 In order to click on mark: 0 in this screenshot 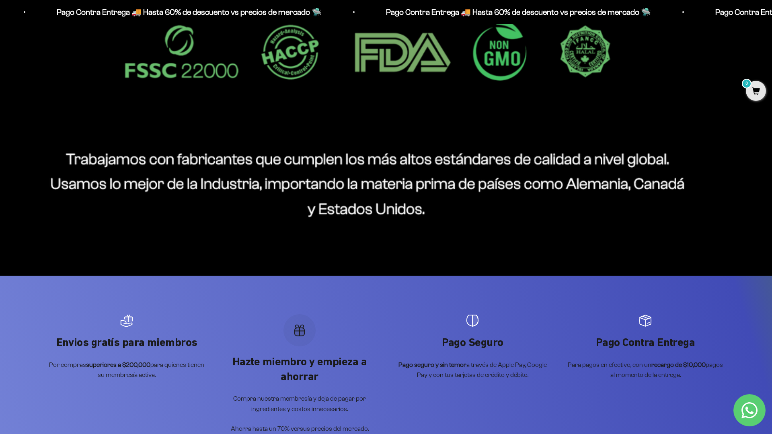, I will do `click(747, 84)`.